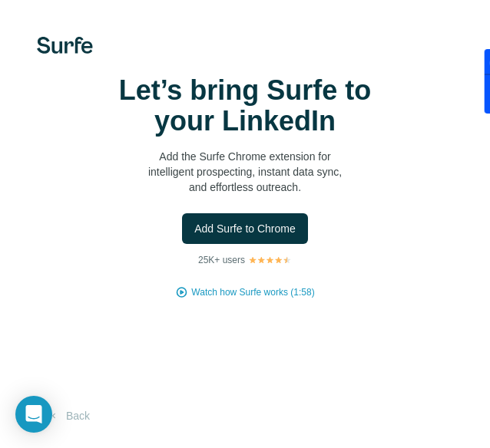  Describe the element at coordinates (65, 45) in the screenshot. I see `img: Surfe's logo` at that location.